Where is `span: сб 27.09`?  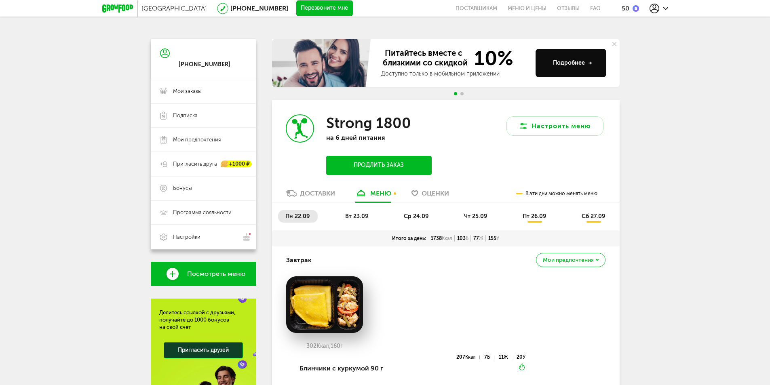 span: сб 27.09 is located at coordinates (594, 216).